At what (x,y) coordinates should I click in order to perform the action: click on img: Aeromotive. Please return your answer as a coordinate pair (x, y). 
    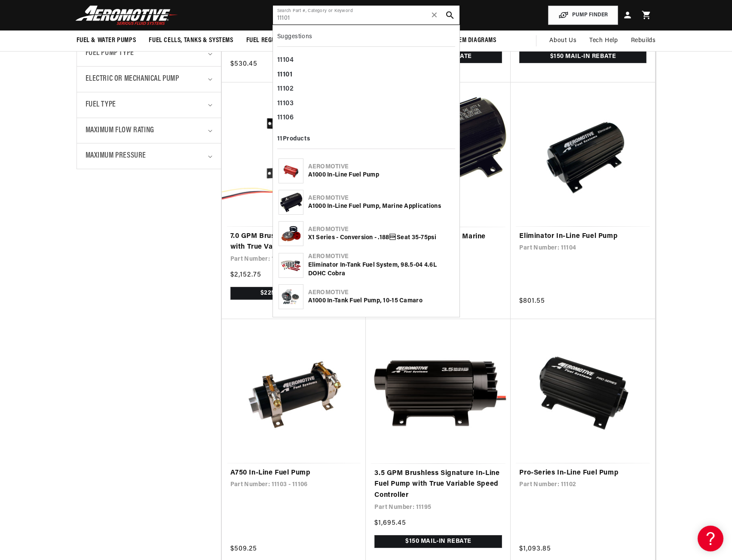
    Looking at the image, I should click on (127, 15).